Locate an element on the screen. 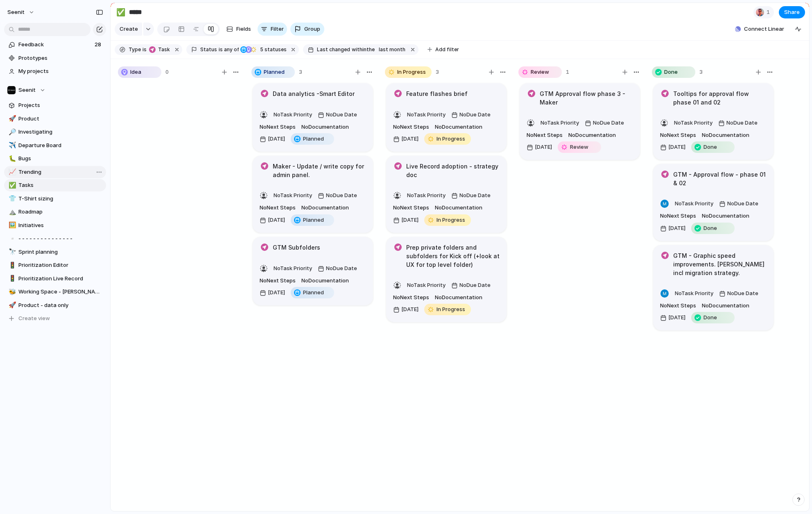 The image size is (812, 514). button: Task is located at coordinates (159, 50).